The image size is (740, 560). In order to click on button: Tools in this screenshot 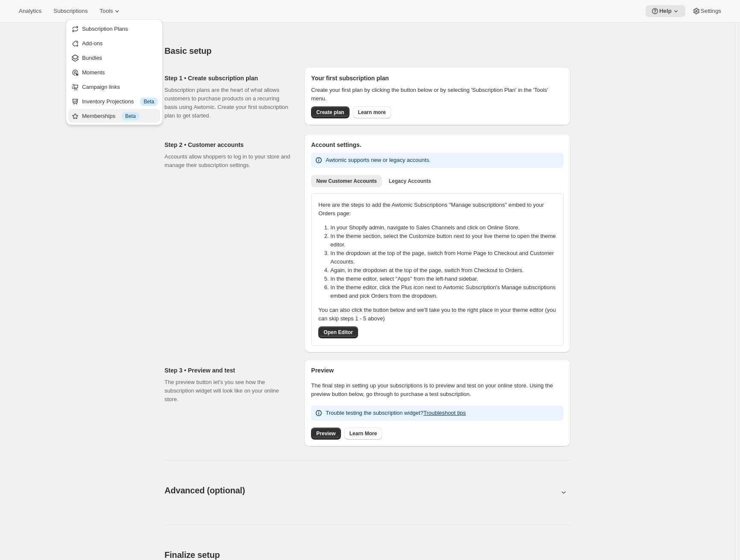, I will do `click(110, 11)`.